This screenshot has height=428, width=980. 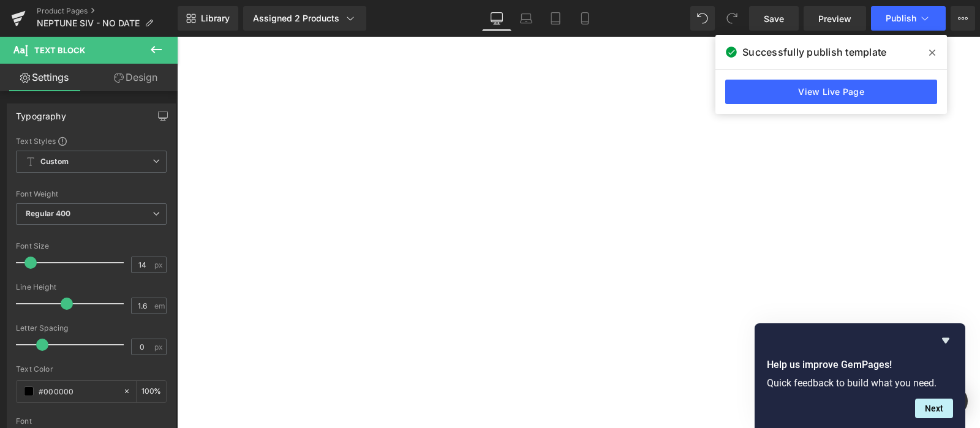 I want to click on div: Text Styles, so click(x=91, y=141).